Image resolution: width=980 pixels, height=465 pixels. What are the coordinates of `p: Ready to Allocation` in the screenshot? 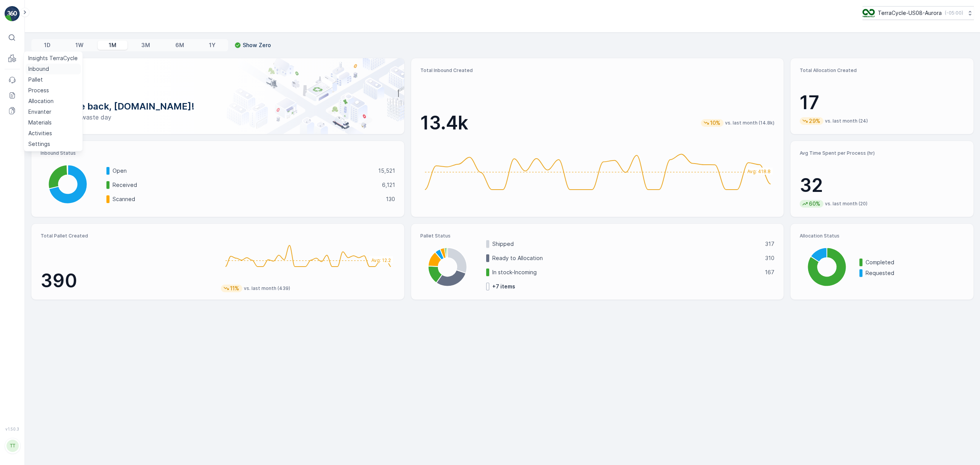 It's located at (626, 258).